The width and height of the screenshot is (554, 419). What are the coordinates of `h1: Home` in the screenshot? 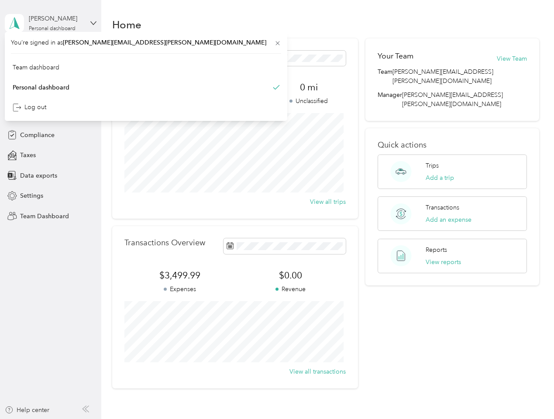 It's located at (127, 24).